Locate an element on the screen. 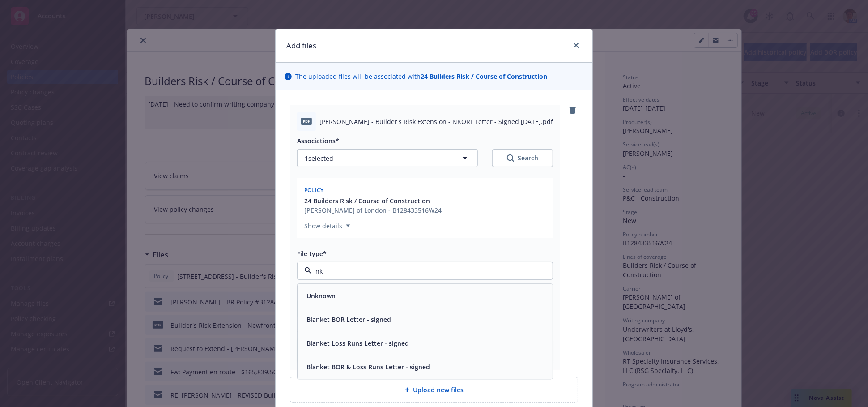  span: Unknown is located at coordinates (321, 296).